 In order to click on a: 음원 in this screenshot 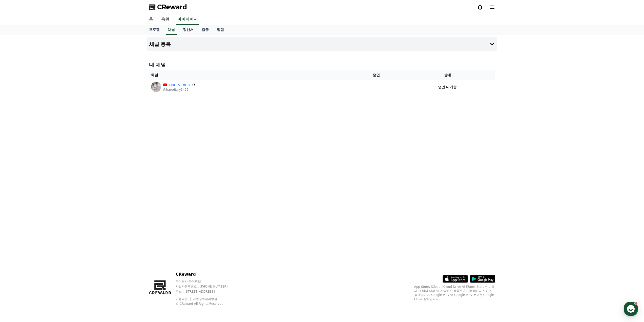, I will do `click(165, 20)`.